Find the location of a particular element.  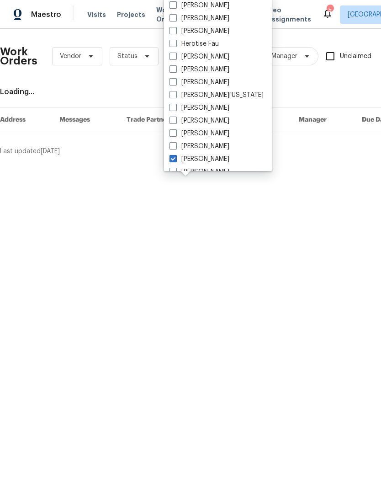

th: Messages is located at coordinates (85, 120).